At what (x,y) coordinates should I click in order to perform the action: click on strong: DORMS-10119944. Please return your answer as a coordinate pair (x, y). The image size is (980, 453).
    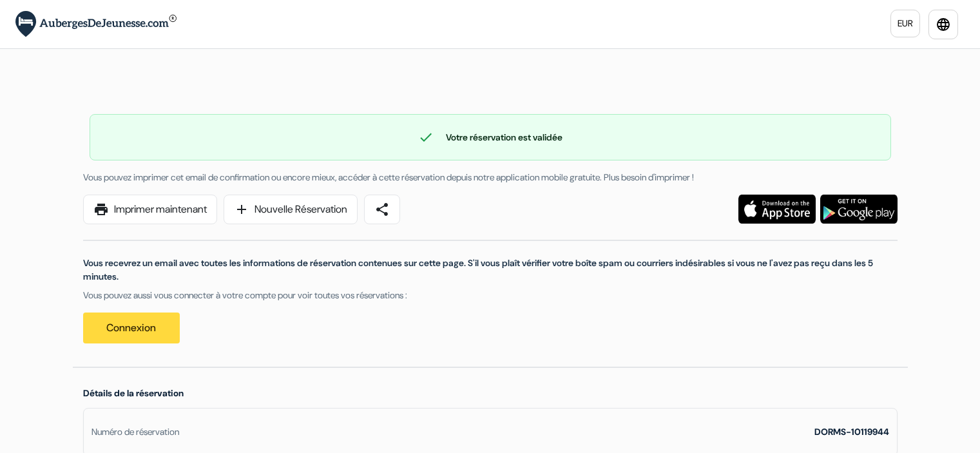
    Looking at the image, I should click on (852, 431).